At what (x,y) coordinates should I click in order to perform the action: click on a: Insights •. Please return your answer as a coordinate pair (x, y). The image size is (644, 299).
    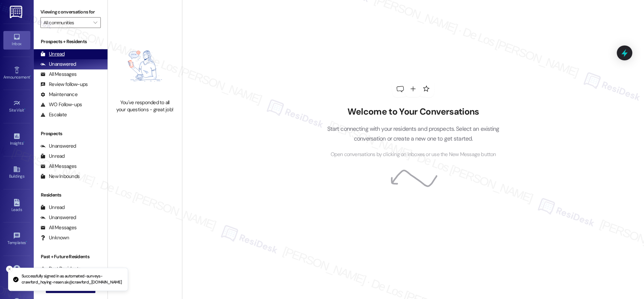
    Looking at the image, I should click on (17, 139).